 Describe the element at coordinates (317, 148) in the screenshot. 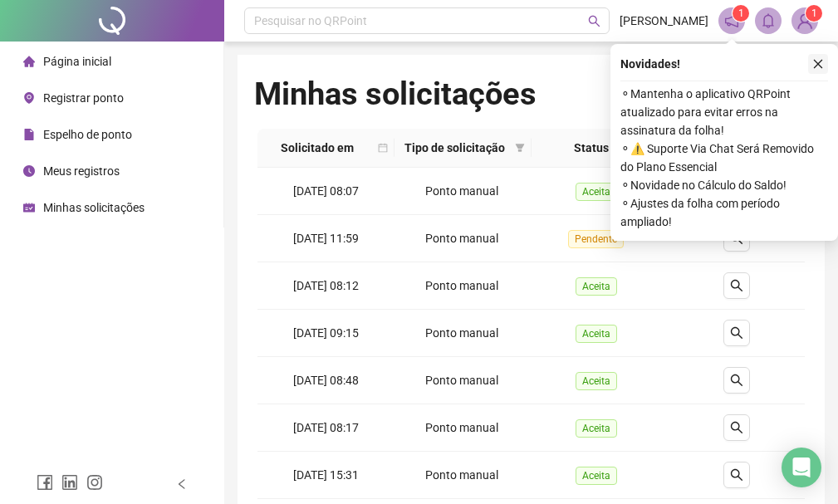

I see `span: Solicitado em` at that location.